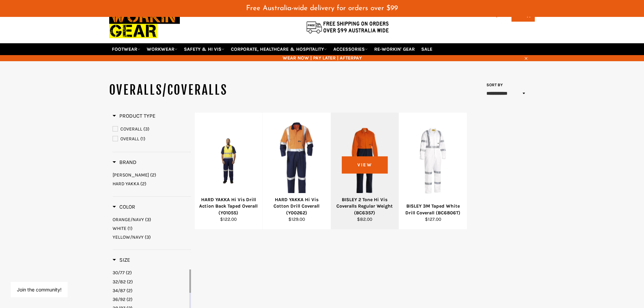 This screenshot has width=644, height=308. What do you see at coordinates (322, 58) in the screenshot?
I see `span: WEAR NOW | PAY LATER | AFTERPAY` at bounding box center [322, 58].